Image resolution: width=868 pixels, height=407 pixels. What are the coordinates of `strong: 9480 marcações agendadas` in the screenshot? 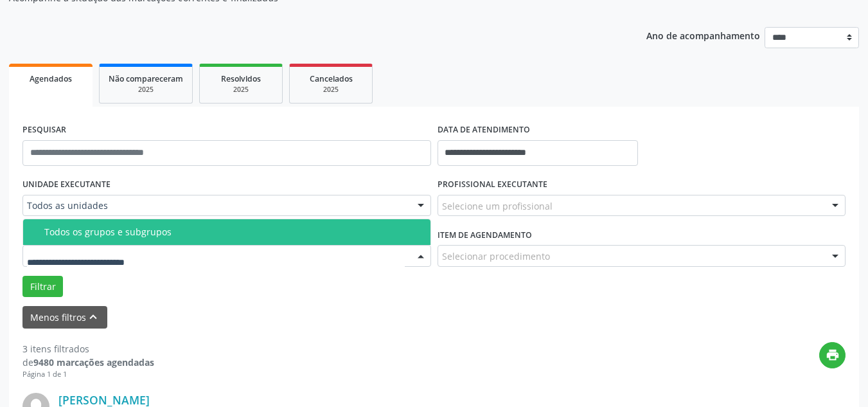 It's located at (94, 362).